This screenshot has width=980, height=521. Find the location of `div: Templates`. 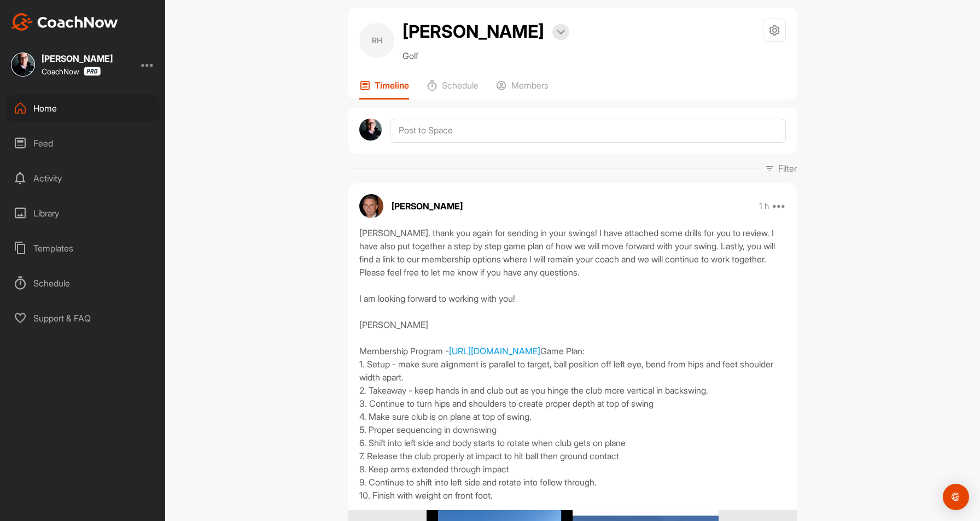

div: Templates is located at coordinates (83, 249).